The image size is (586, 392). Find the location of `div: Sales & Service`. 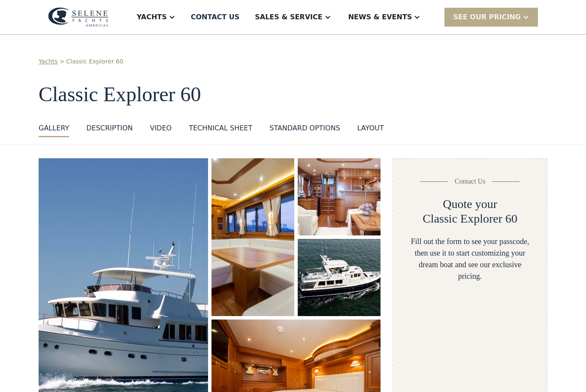

div: Sales & Service is located at coordinates (288, 17).